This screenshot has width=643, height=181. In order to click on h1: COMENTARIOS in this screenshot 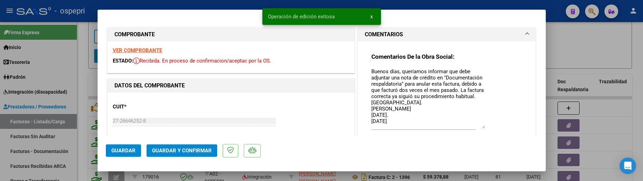, I will do `click(384, 34)`.